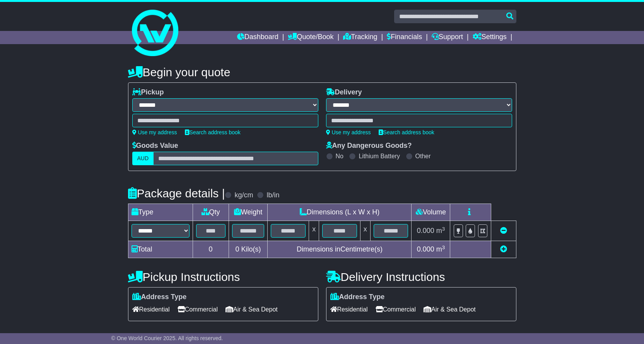 The width and height of the screenshot is (644, 344). What do you see at coordinates (344, 92) in the screenshot?
I see `label: Delivery` at bounding box center [344, 92].